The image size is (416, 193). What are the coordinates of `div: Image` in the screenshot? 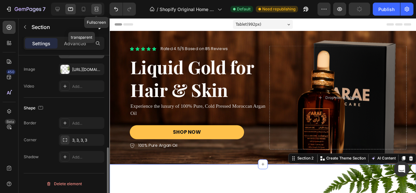 It's located at (29, 69).